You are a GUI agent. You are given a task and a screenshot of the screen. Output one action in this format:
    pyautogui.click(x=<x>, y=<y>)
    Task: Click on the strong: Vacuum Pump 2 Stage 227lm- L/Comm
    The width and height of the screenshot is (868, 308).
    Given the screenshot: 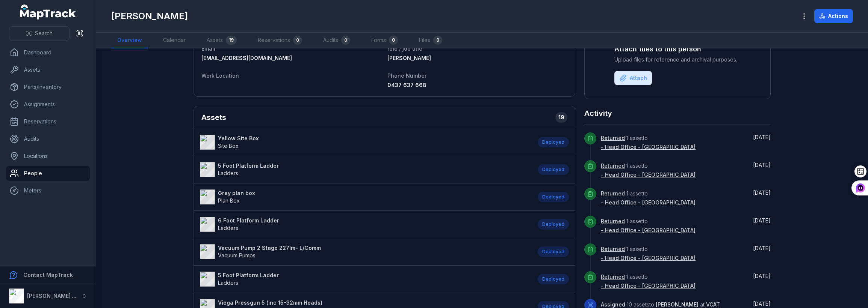 What is the action you would take?
    pyautogui.click(x=269, y=249)
    